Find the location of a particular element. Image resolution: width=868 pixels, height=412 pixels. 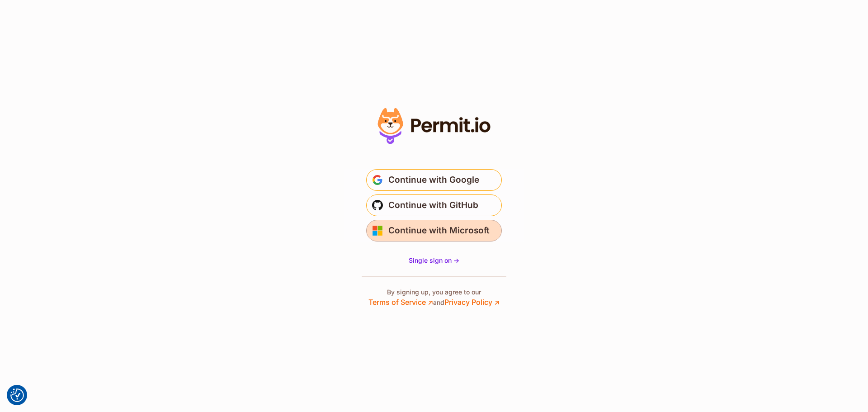

a: Terms of Service ↗ is located at coordinates (401, 303).